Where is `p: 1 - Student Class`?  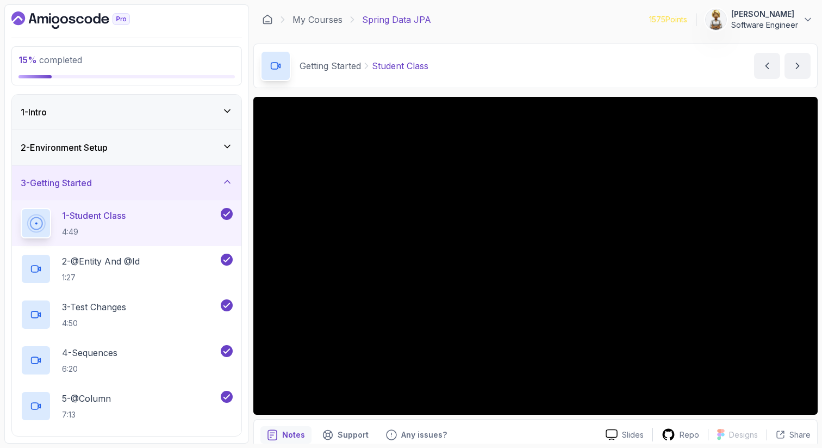 p: 1 - Student Class is located at coordinates (94, 215).